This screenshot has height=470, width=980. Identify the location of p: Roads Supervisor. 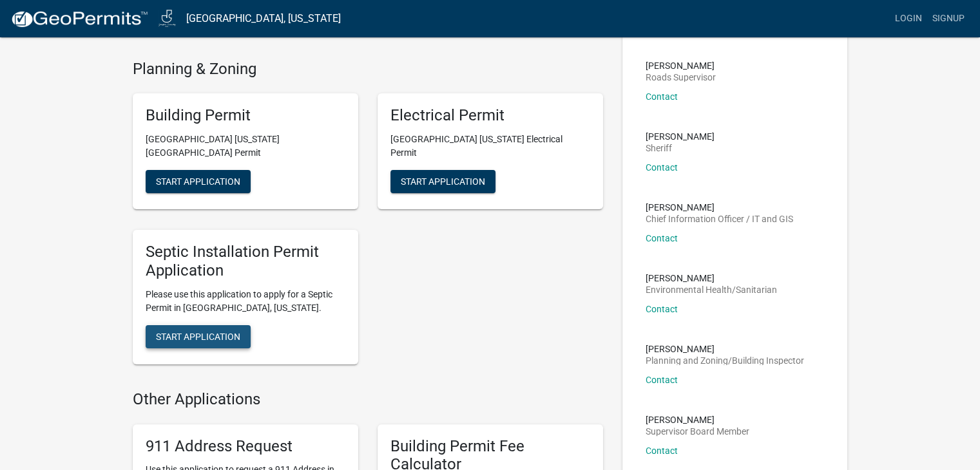
(680, 77).